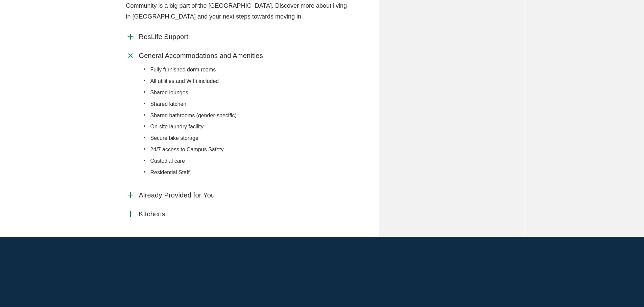  What do you see at coordinates (249, 116) in the screenshot?
I see `li: Shared bathrooms (gender-specific)` at bounding box center [249, 116].